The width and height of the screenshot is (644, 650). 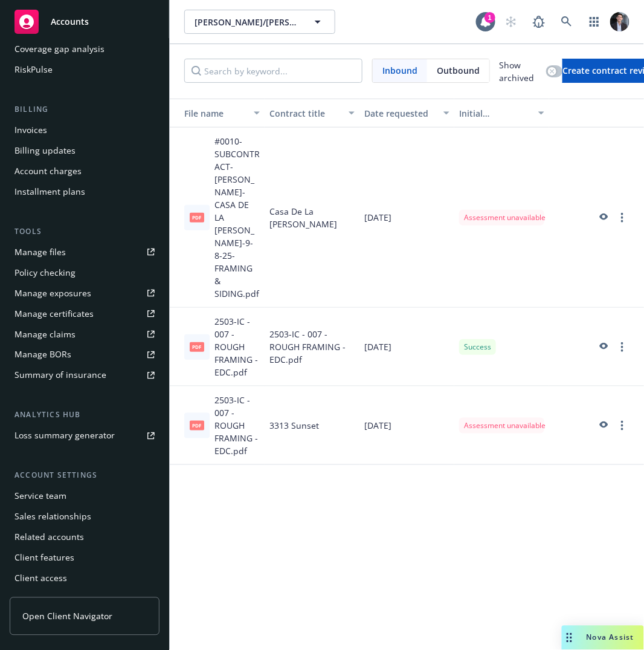 I want to click on div: Manage claims, so click(x=45, y=334).